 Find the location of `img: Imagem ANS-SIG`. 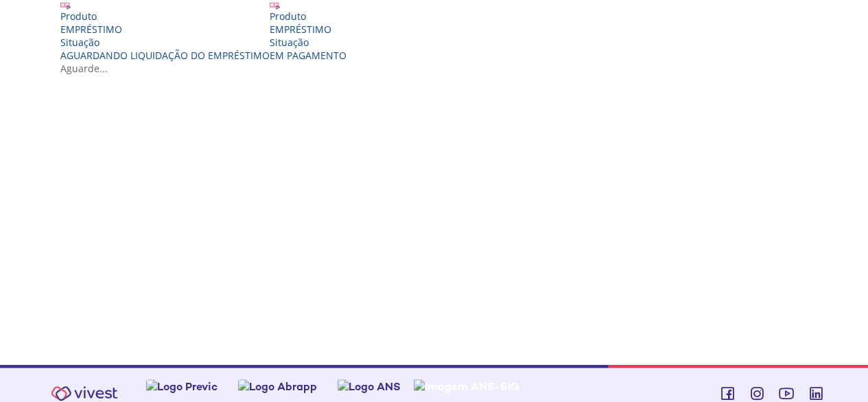

img: Imagem ANS-SIG is located at coordinates (467, 386).